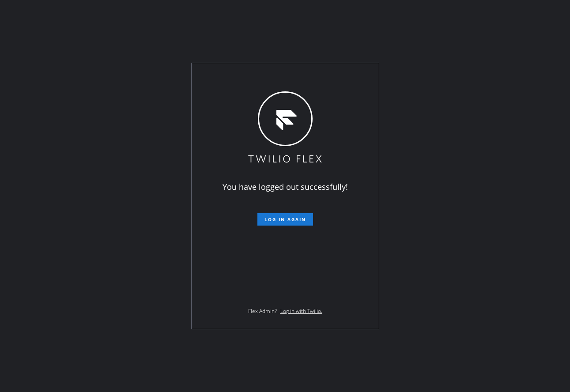  What do you see at coordinates (285, 219) in the screenshot?
I see `button: Log in again` at bounding box center [285, 219].